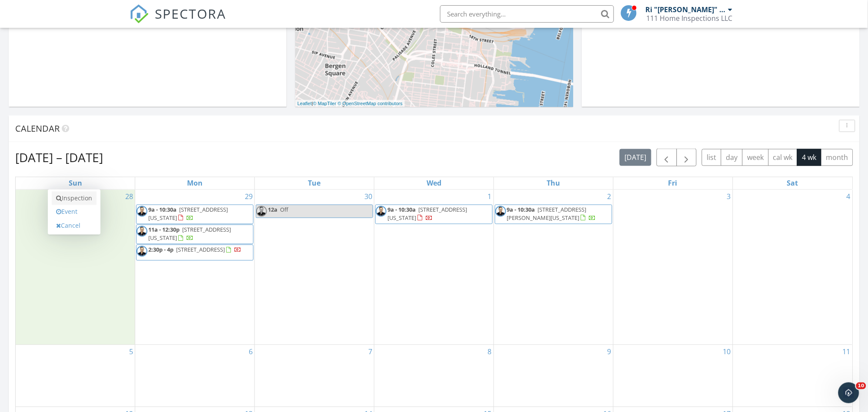 This screenshot has height=412, width=868. What do you see at coordinates (250, 352) in the screenshot?
I see `a: Go to October 6, 2025` at bounding box center [250, 352].